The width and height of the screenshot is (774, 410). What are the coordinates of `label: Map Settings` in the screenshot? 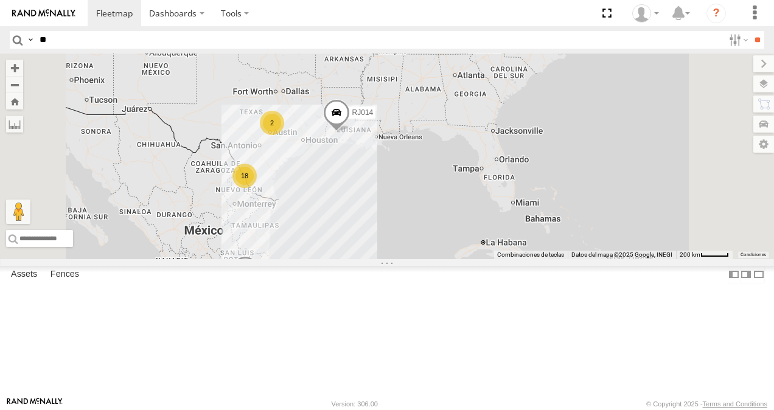 It's located at (763, 144).